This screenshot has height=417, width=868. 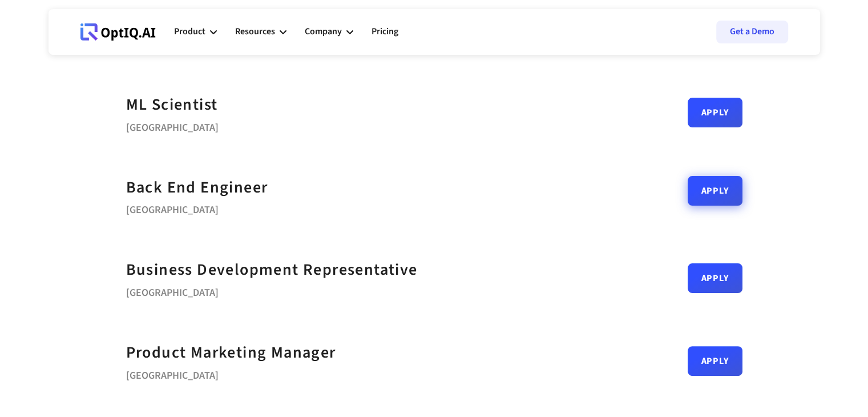 What do you see at coordinates (197, 187) in the screenshot?
I see `a: Back End Engineer` at bounding box center [197, 187].